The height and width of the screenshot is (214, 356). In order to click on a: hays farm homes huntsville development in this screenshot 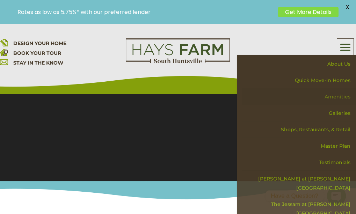, I will do `click(178, 62)`.